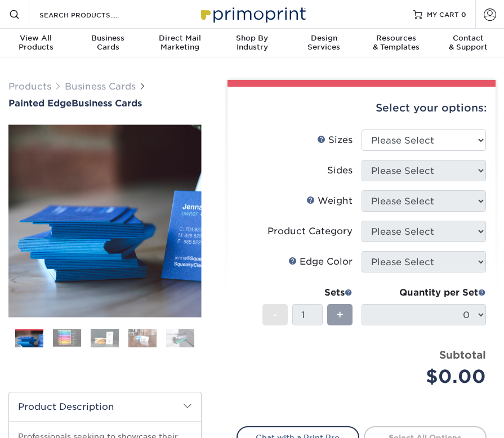 The width and height of the screenshot is (504, 438). What do you see at coordinates (323, 38) in the screenshot?
I see `span: Design` at bounding box center [323, 38].